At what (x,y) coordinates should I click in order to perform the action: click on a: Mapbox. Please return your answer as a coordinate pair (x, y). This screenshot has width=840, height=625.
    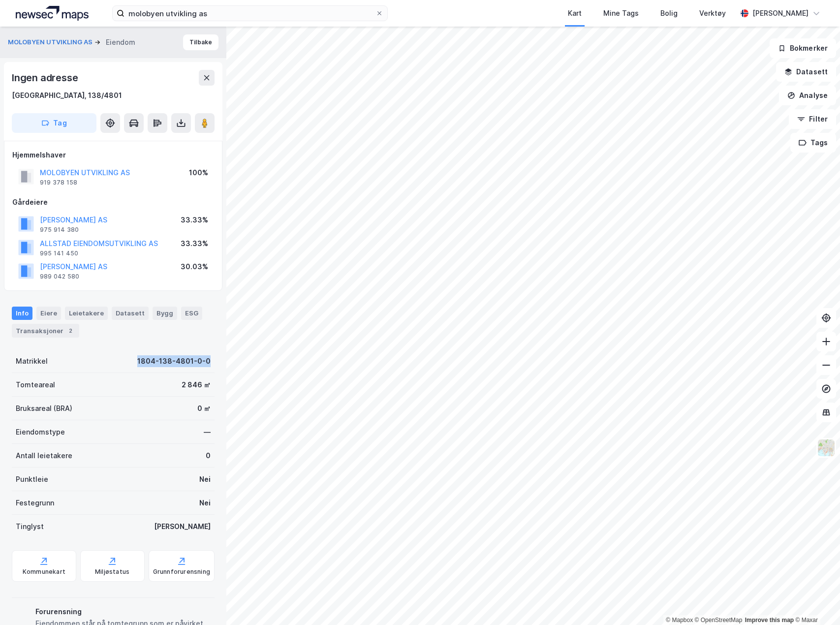
    Looking at the image, I should click on (680, 620).